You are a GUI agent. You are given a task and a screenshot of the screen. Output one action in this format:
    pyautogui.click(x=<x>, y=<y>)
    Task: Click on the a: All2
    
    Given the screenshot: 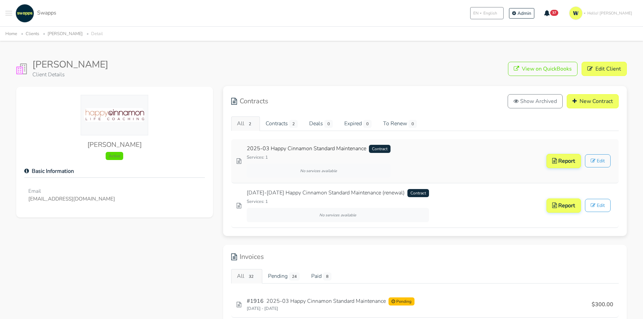 What is the action you would take?
    pyautogui.click(x=245, y=124)
    